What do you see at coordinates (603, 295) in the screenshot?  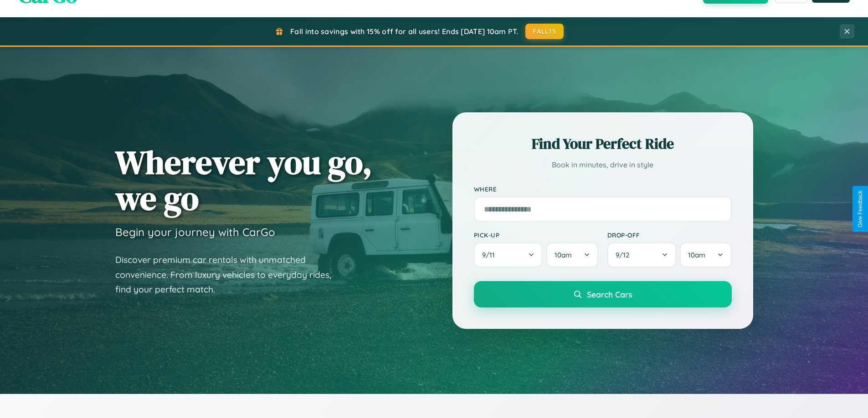 I see `button: Search Cars` at bounding box center [603, 295].